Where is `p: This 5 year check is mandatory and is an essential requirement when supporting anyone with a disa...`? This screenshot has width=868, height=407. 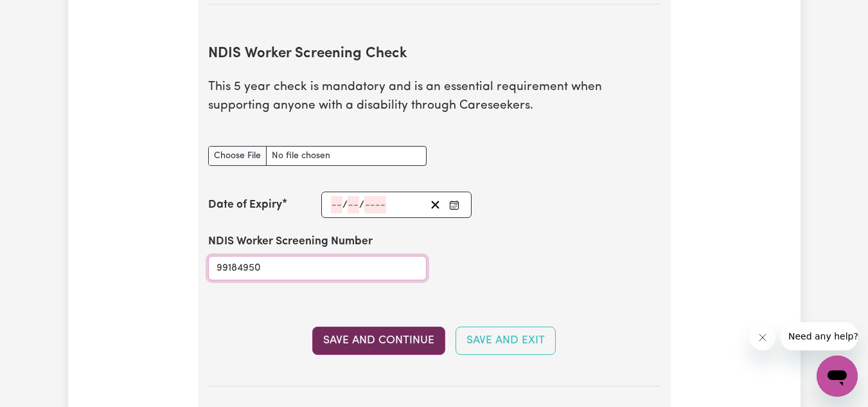 p: This 5 year check is mandatory and is an essential requirement when supporting anyone with a disa... is located at coordinates (434, 97).